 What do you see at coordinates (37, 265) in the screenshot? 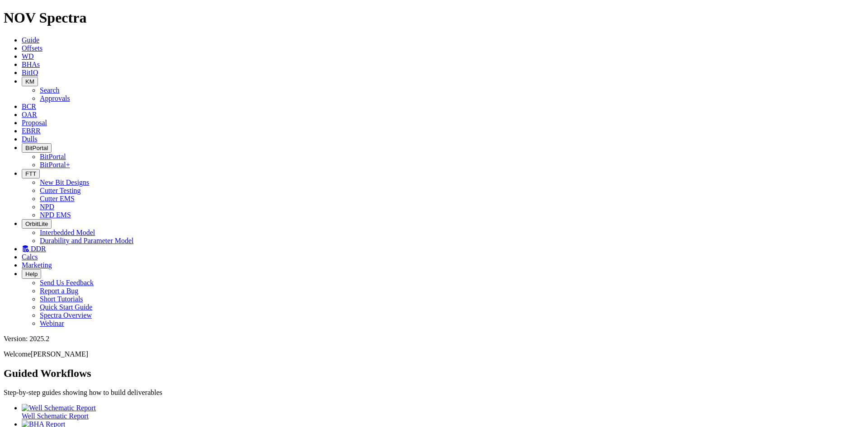
I see `span: Marketing` at bounding box center [37, 265].